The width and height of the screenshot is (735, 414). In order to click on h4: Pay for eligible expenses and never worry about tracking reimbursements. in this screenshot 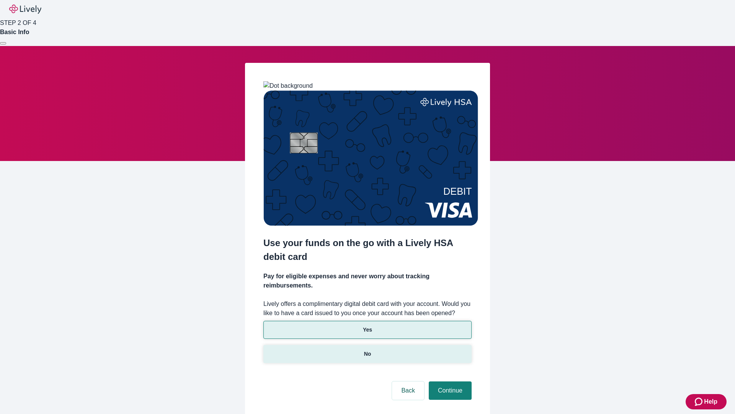, I will do `click(368, 281)`.